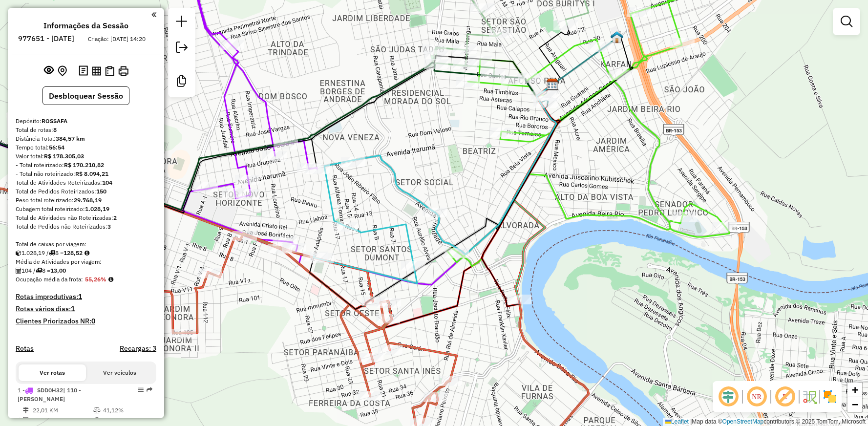 Image resolution: width=868 pixels, height=426 pixels. Describe the element at coordinates (154, 14) in the screenshot. I see `a: Clique aqui para minimizar o painel` at that location.